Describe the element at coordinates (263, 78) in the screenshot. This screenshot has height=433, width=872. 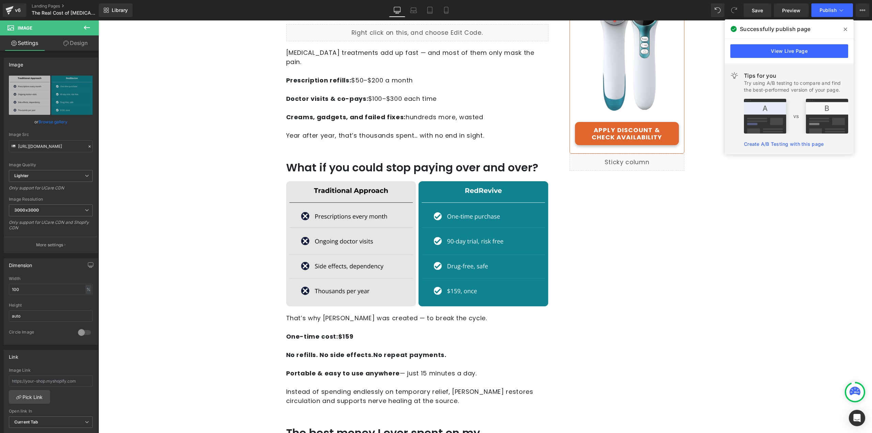
I see `span: $100–$300 each time` at that location.